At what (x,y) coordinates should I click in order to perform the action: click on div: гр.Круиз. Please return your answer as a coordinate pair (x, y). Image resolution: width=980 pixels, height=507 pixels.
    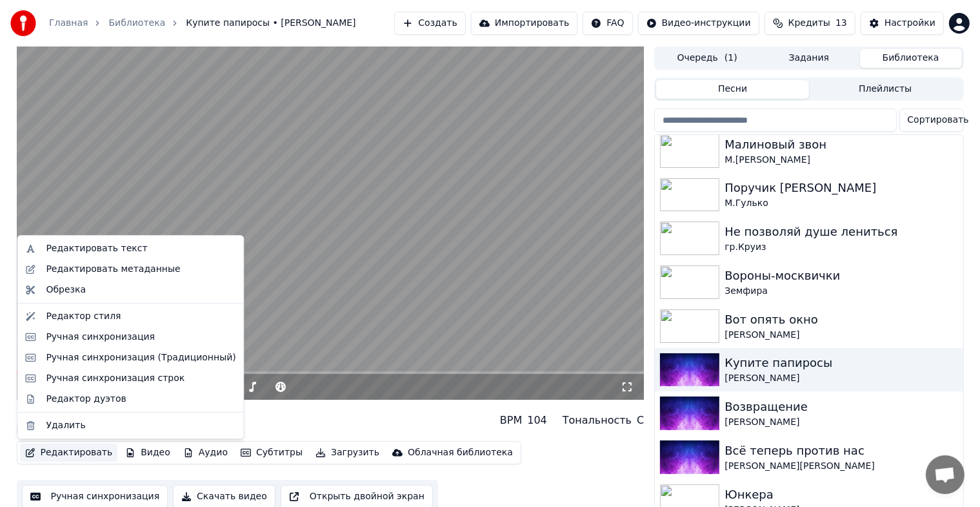
    Looking at the image, I should click on (841, 247).